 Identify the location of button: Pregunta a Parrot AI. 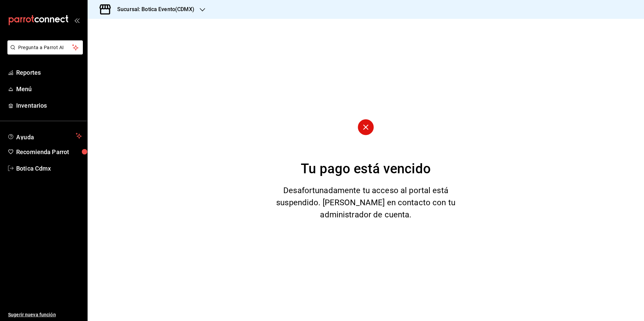
(45, 47).